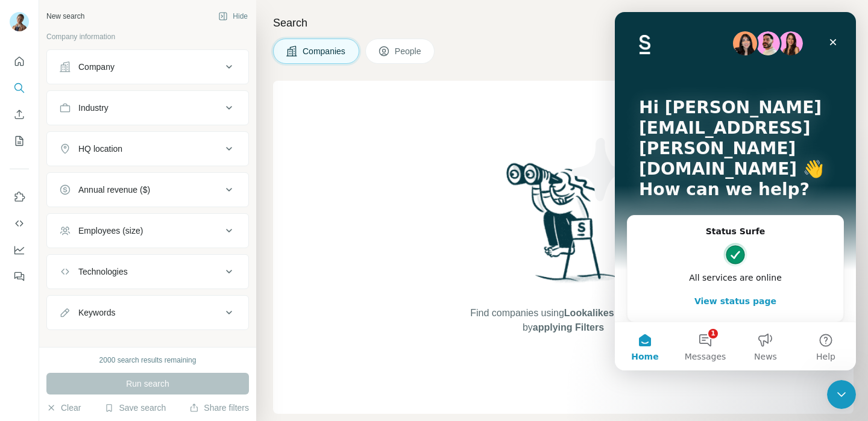 This screenshot has height=421, width=868. Describe the element at coordinates (564, 226) in the screenshot. I see `img: Surfe Illustration - Woman searching with binoculars` at that location.